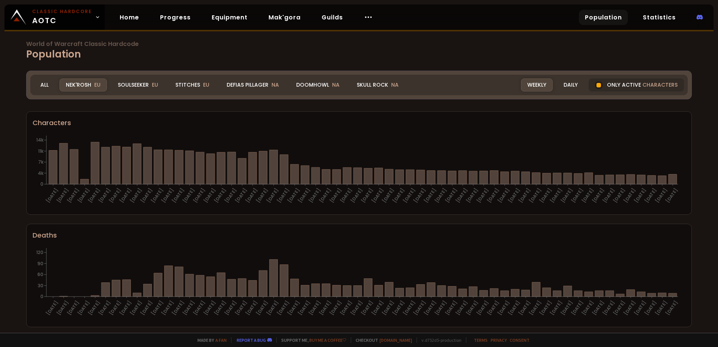 This screenshot has height=347, width=718. Describe the element at coordinates (439, 340) in the screenshot. I see `span: v. d752d5 - production` at that location.